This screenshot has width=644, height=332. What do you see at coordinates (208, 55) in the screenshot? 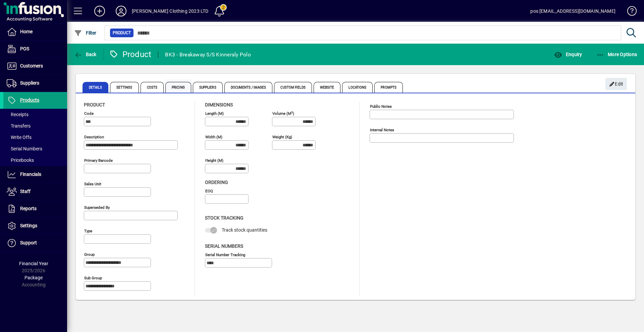
I see `div: BK3 - Breakaway S/S Kinnersly Polo` at bounding box center [208, 55].